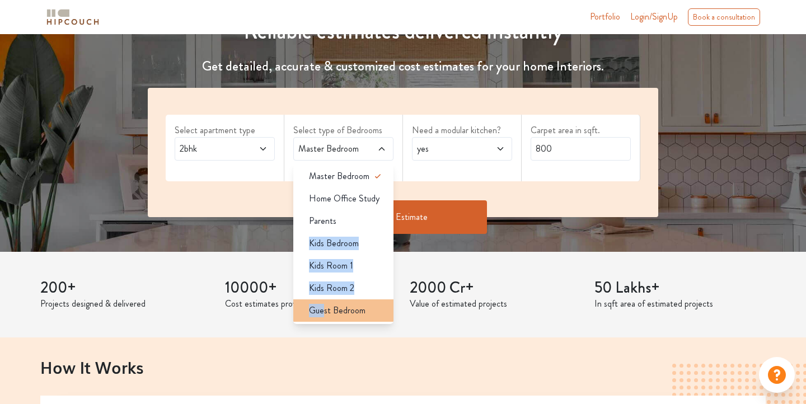  Describe the element at coordinates (331, 288) in the screenshot. I see `span: Kids Room 2` at that location.